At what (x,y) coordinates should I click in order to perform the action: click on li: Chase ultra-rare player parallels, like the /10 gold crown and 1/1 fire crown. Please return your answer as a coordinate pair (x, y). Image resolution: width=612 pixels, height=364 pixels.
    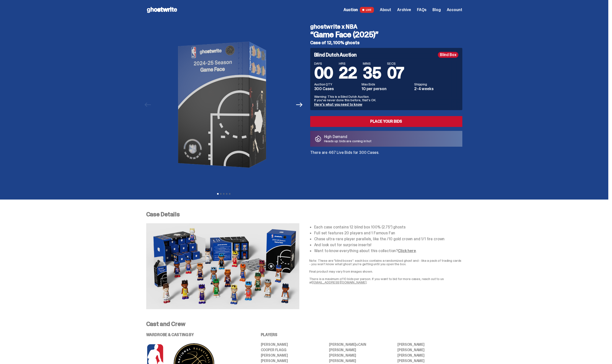
    Looking at the image, I should click on (389, 239).